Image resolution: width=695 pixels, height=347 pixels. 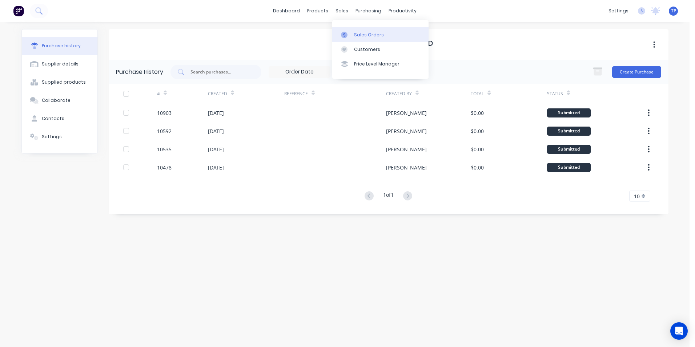 What do you see at coordinates (637, 196) in the screenshot?
I see `span: 10` at bounding box center [637, 196].